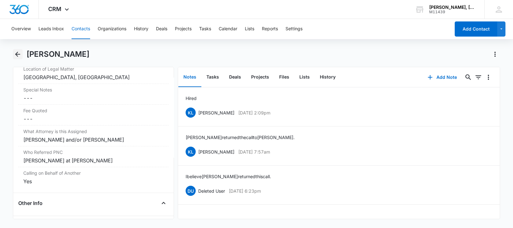 The image size is (513, 228). Describe the element at coordinates (51, 29) in the screenshot. I see `button: Leads Inbox` at that location.